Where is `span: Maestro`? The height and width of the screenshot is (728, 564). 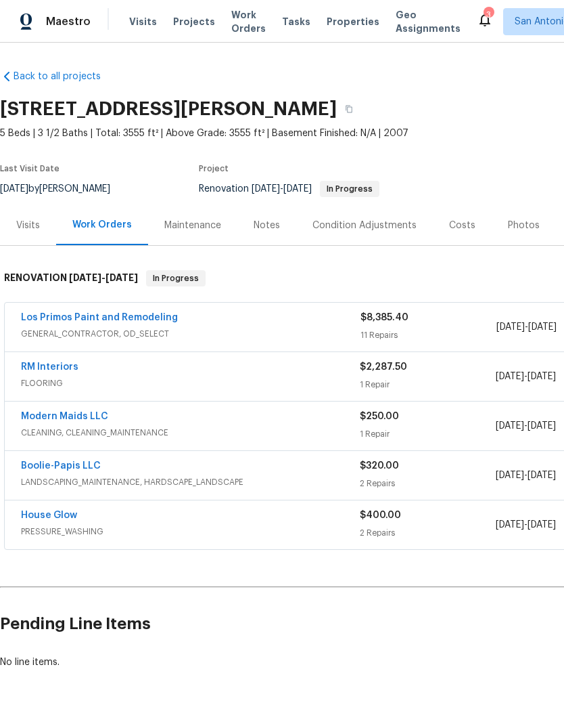 span: Maestro is located at coordinates (68, 22).